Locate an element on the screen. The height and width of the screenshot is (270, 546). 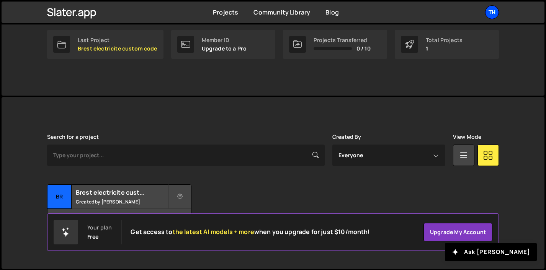
h2: Get access to when you upgrade for just $10/month! is located at coordinates (250, 232).